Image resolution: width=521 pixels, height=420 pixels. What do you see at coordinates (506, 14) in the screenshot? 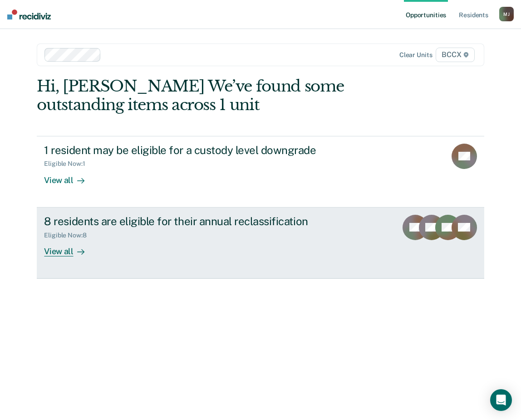
I see `div: M J` at bounding box center [506, 14].